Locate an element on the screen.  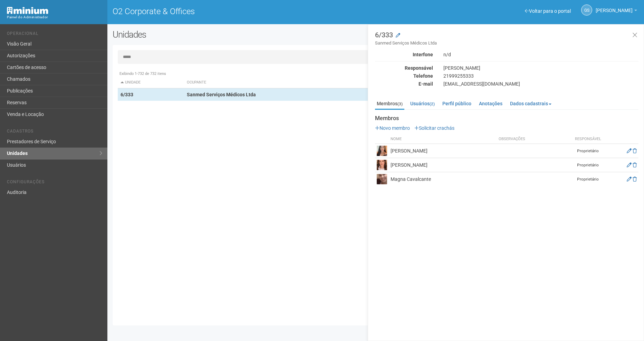
li: Cadastros is located at coordinates (55, 132).